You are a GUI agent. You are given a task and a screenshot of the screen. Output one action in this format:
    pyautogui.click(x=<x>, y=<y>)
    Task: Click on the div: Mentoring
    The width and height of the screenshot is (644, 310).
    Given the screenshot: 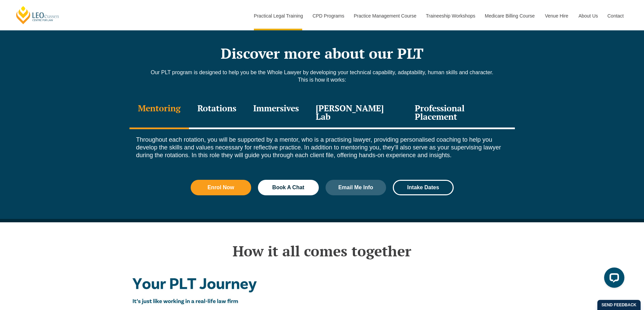 What is the action you would take?
    pyautogui.click(x=160, y=113)
    